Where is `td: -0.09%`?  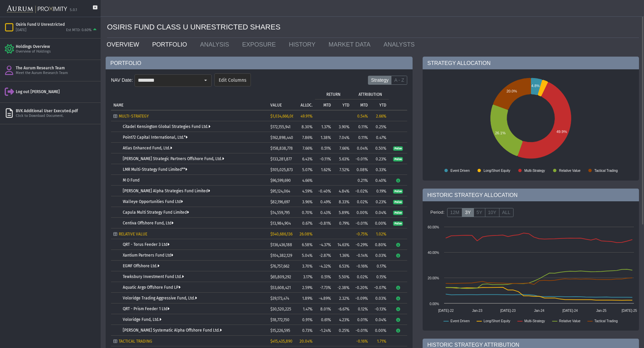 td: -0.09% is located at coordinates (361, 298).